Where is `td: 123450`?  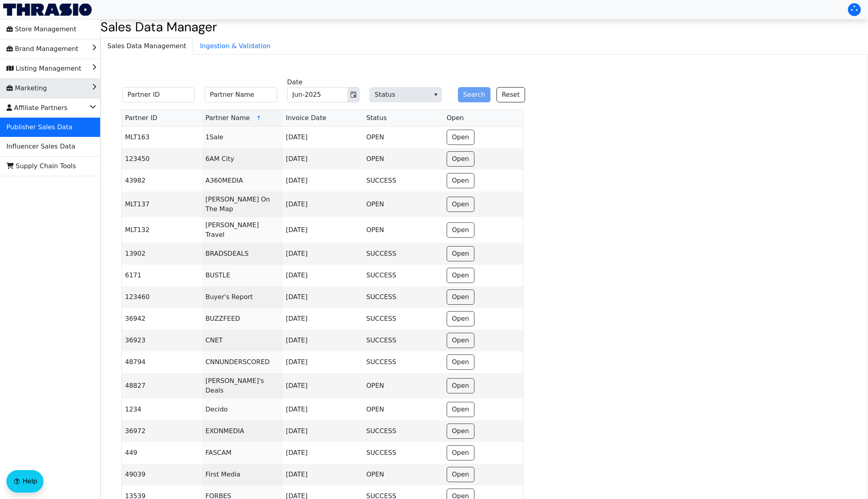 td: 123450 is located at coordinates (162, 159).